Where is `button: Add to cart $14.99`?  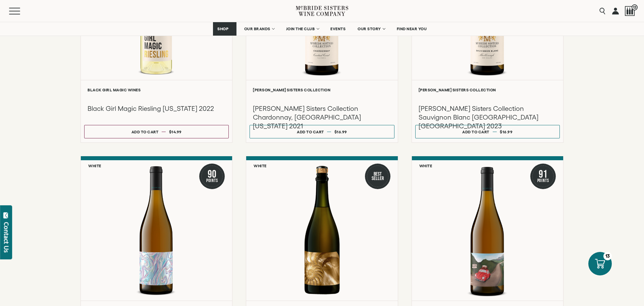
button: Add to cart $14.99 is located at coordinates (156, 131).